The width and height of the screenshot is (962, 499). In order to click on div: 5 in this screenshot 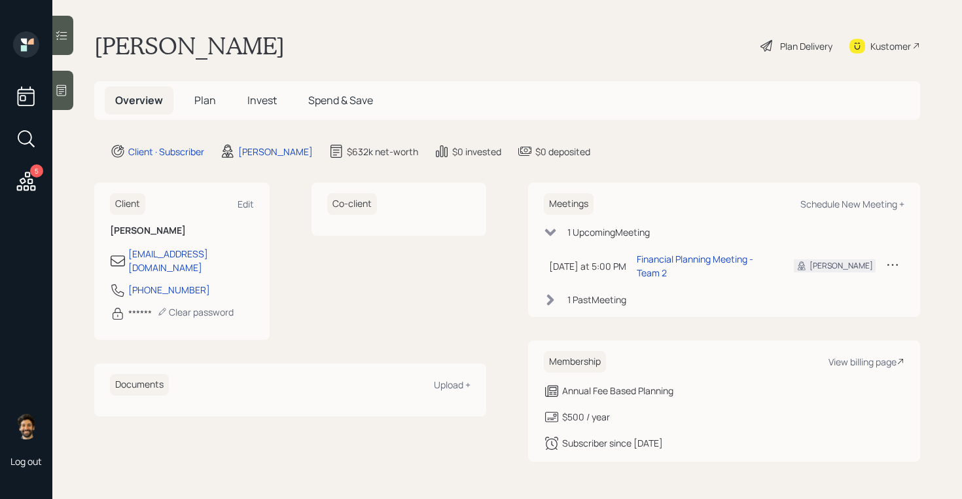, I will do `click(37, 171)`.